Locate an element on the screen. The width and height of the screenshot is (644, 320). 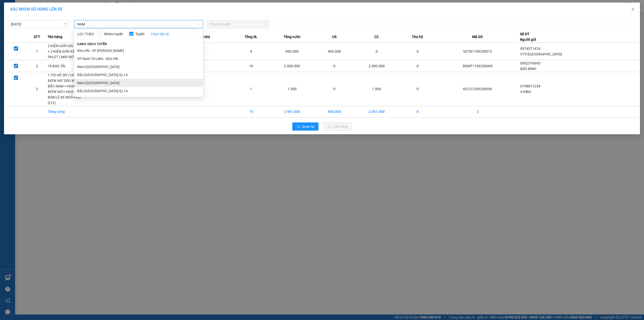
button: rollbackQuay lại is located at coordinates (306, 126).